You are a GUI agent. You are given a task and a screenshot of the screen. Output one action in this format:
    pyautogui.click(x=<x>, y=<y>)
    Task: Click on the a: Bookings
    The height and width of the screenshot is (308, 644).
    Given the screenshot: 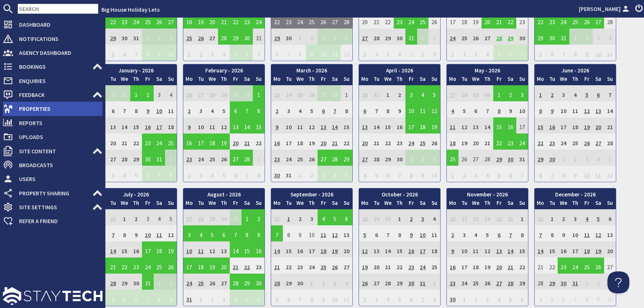 What is the action you would take?
    pyautogui.click(x=53, y=67)
    